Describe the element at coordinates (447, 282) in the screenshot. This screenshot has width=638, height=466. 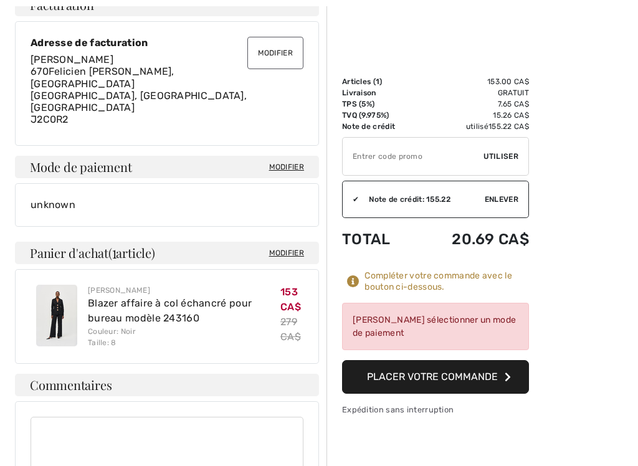
I see `div: Compléter votre commande avec le bouton ci-dessous.` at that location.